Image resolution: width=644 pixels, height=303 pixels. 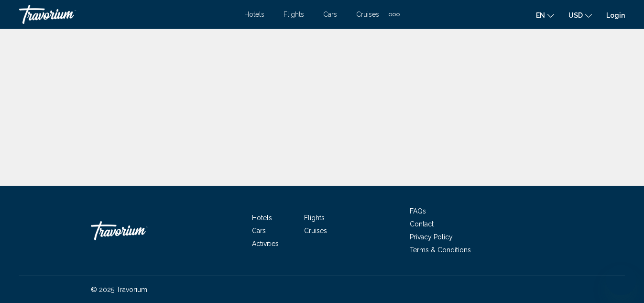 What do you see at coordinates (418, 211) in the screenshot?
I see `a: FAQs` at bounding box center [418, 211].